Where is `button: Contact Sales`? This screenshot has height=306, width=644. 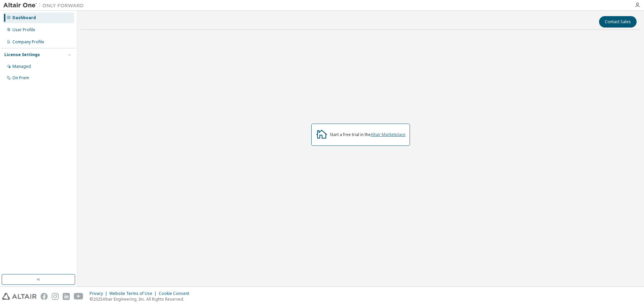
button: Contact Sales is located at coordinates (617, 22).